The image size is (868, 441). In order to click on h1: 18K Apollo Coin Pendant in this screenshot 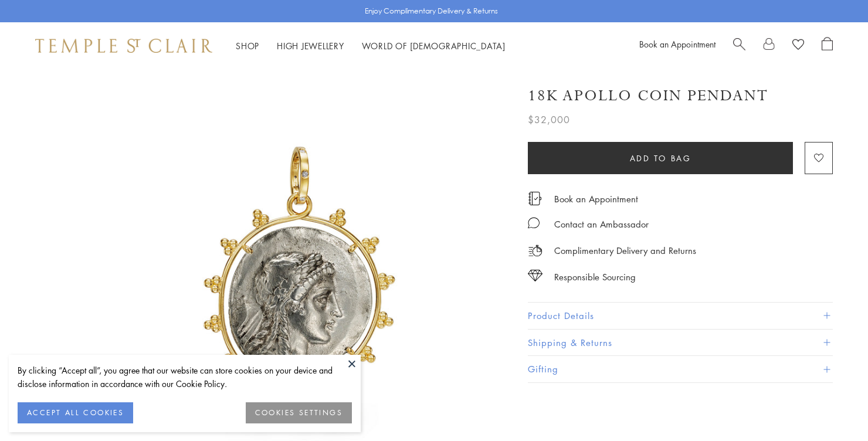, I will do `click(648, 96)`.